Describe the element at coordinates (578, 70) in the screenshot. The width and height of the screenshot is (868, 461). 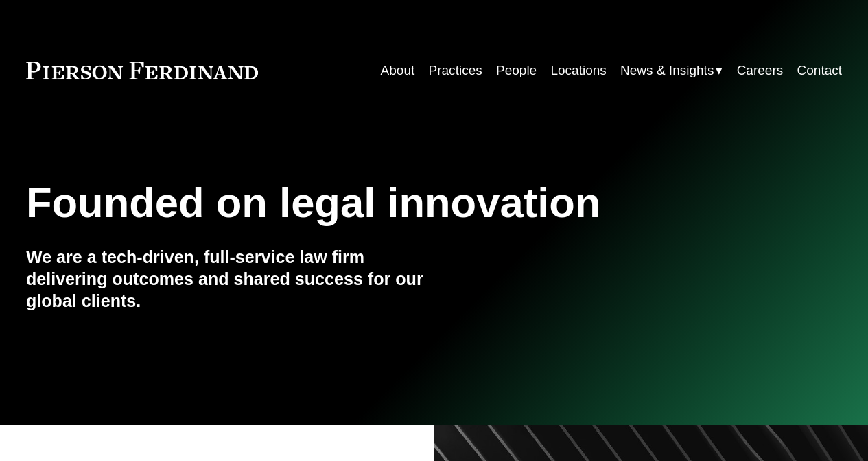
I see `a: Locations` at that location.